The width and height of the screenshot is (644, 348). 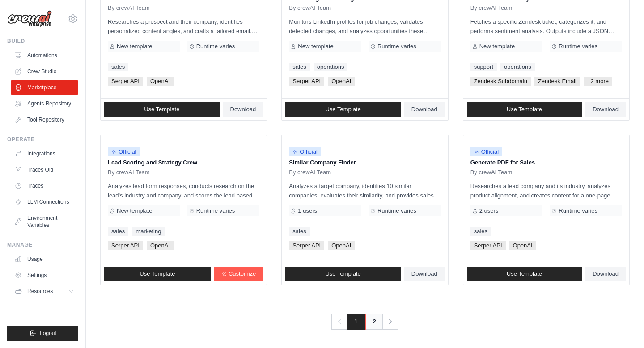 I want to click on img: Logo, so click(x=30, y=19).